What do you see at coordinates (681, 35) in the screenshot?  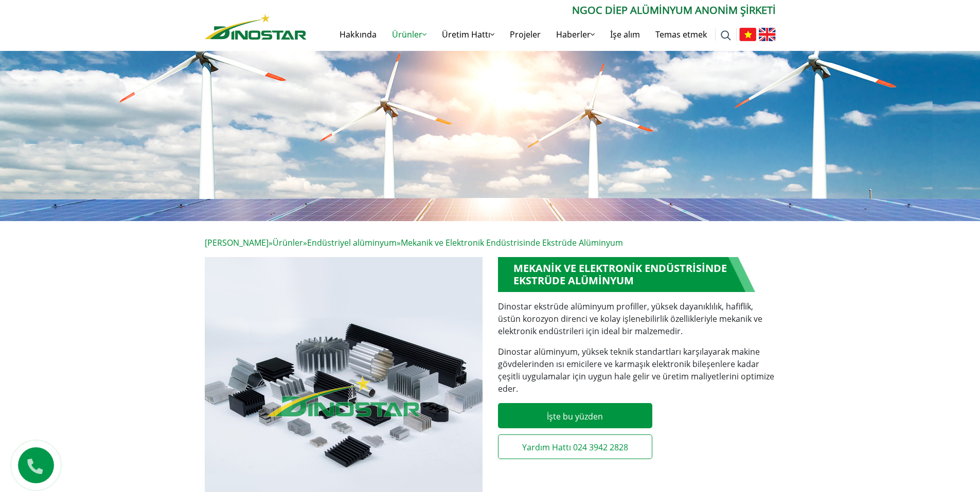 I see `a: Temas etmek` at bounding box center [681, 35].